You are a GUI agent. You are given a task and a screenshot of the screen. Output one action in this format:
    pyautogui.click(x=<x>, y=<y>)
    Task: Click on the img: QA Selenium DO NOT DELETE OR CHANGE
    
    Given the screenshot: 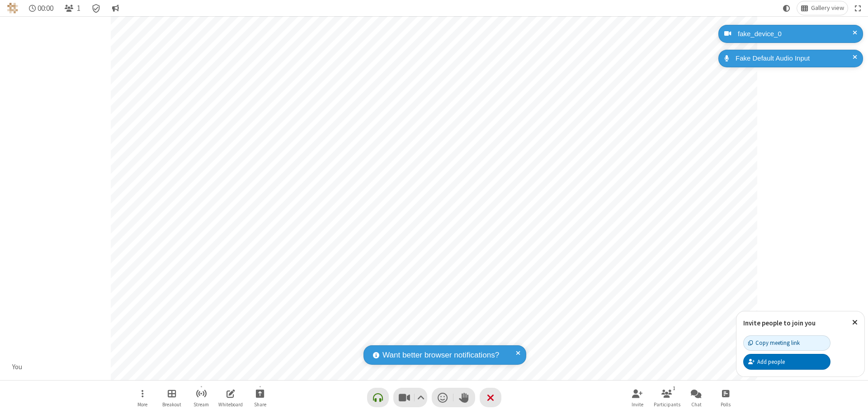 What is the action you would take?
    pyautogui.click(x=13, y=8)
    